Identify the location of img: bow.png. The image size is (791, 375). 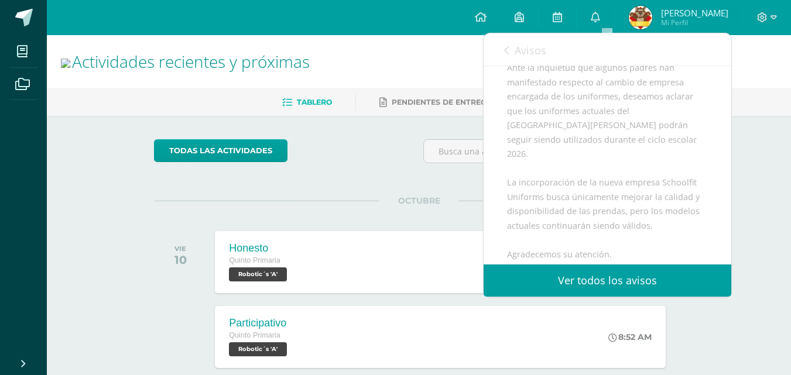
(66, 63).